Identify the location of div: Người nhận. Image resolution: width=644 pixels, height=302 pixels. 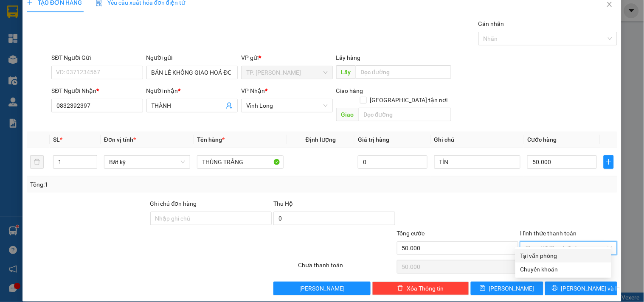
(192, 91).